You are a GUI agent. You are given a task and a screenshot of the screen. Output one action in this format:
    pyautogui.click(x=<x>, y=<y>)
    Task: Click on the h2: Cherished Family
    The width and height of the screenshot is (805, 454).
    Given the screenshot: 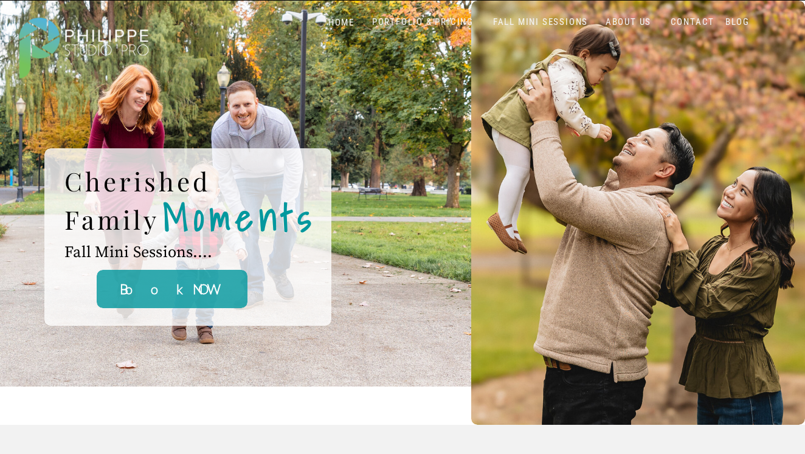 What is the action you would take?
    pyautogui.click(x=156, y=200)
    